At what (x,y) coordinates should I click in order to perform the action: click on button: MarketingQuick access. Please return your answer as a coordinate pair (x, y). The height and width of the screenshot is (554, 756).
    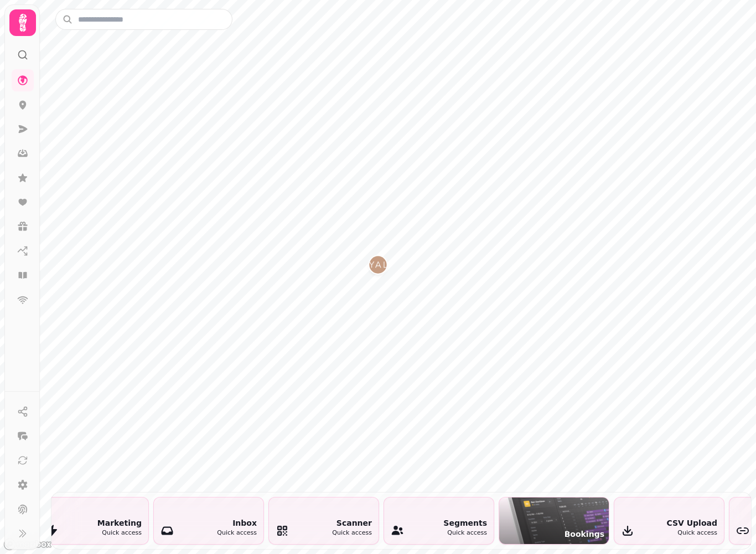
    Looking at the image, I should click on (94, 521).